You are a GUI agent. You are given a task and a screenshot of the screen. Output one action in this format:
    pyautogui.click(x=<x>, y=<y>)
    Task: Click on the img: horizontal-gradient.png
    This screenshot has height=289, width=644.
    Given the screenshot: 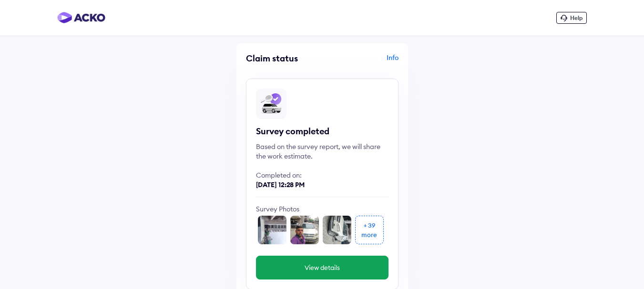 What is the action you would take?
    pyautogui.click(x=81, y=17)
    